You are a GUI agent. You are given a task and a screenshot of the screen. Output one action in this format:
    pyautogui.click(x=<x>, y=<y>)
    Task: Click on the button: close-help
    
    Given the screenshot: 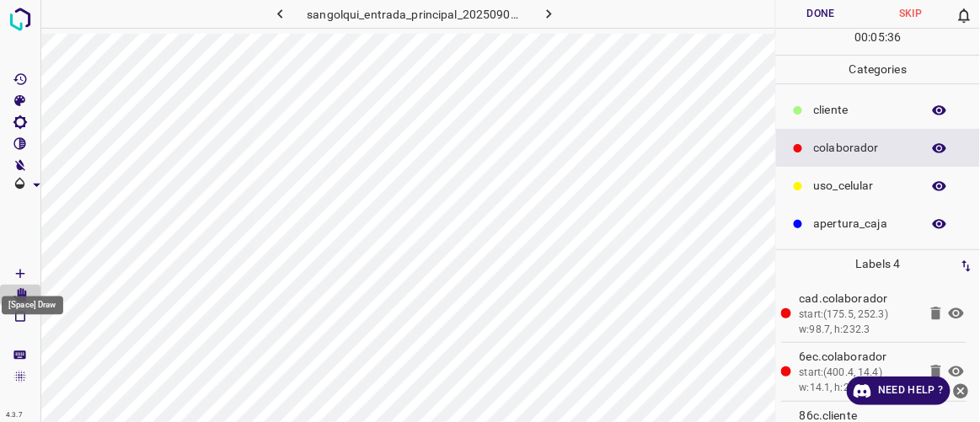 What is the action you would take?
    pyautogui.click(x=960, y=391)
    